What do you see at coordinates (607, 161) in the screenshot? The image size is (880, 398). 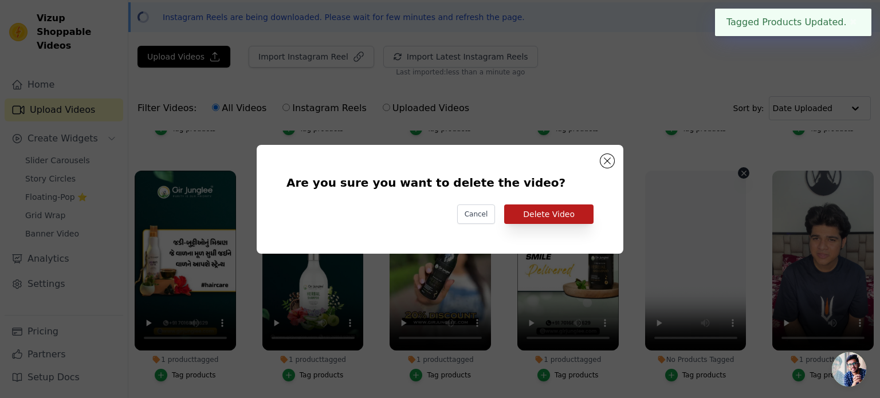 I see `button: Close modal` at bounding box center [607, 161].